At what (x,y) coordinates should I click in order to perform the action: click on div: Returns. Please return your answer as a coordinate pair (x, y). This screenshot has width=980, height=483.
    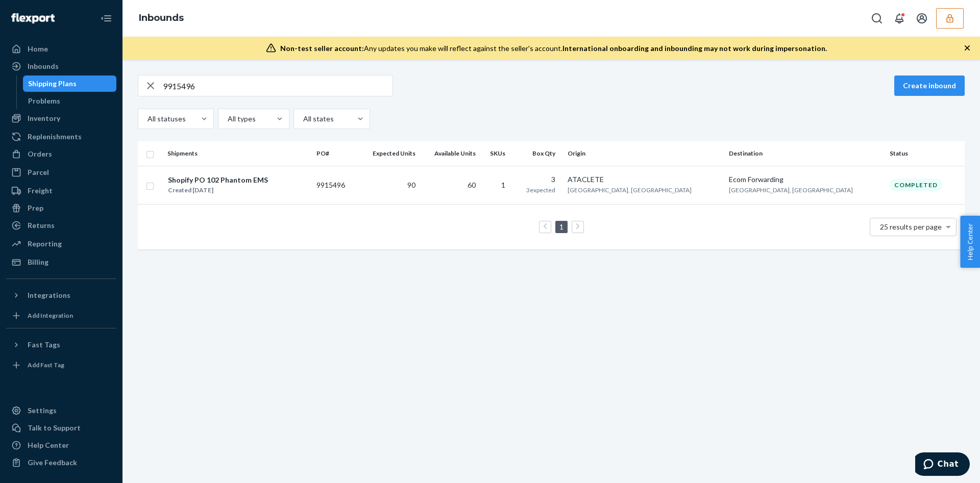
    Looking at the image, I should click on (41, 225).